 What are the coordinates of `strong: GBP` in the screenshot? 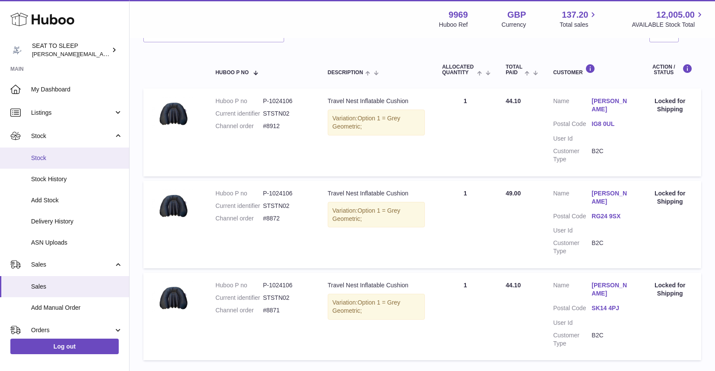 It's located at (517, 15).